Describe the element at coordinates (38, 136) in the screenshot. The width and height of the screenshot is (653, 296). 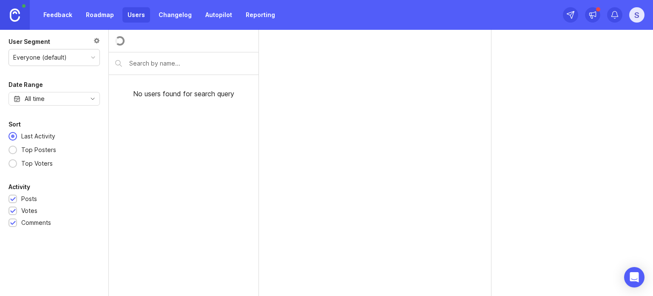
I see `div: Last Activity` at that location.